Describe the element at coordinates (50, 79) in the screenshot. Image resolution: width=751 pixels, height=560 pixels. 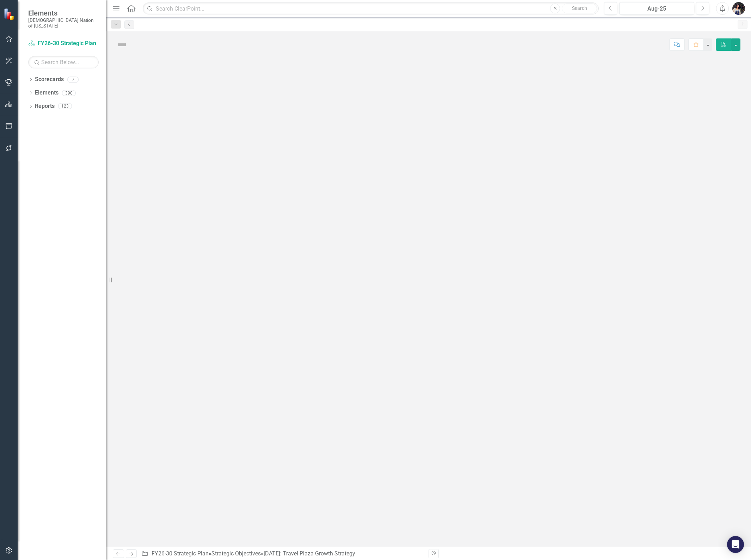
I see `a: Scorecards` at that location.